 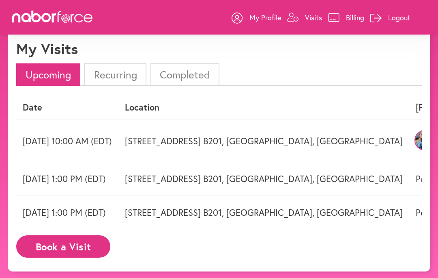 I want to click on p: My Profile, so click(x=265, y=17).